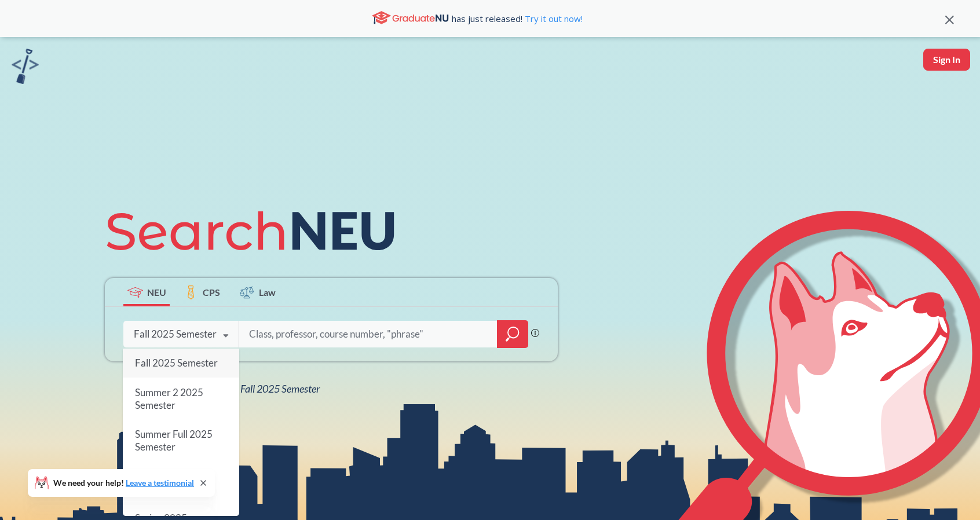 The height and width of the screenshot is (520, 980). I want to click on span: We need your help!, so click(123, 483).